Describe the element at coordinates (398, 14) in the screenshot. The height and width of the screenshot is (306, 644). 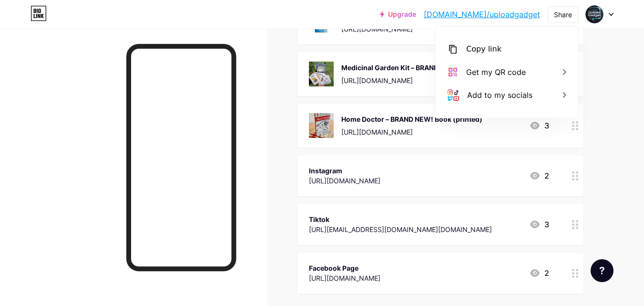
I see `a: Upgrade` at that location.